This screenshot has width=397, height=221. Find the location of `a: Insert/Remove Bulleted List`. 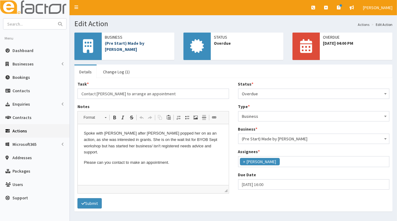

a: Insert/Remove Bulleted List is located at coordinates (187, 117).